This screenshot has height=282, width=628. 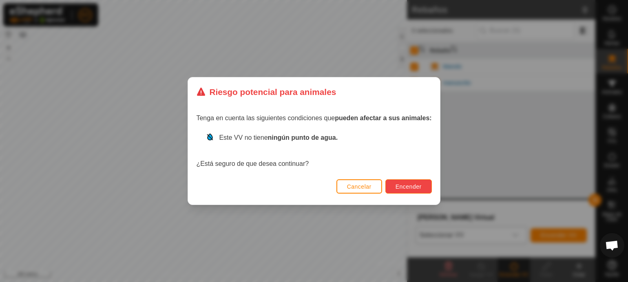 What do you see at coordinates (409, 186) in the screenshot?
I see `button: Encender` at bounding box center [409, 186].